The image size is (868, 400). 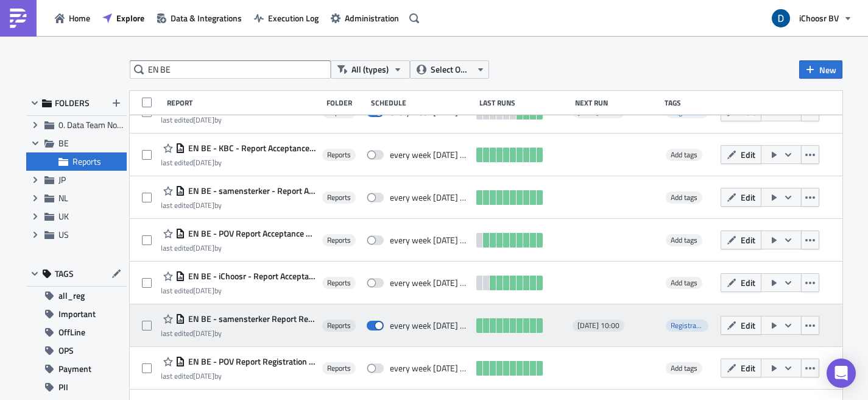 I want to click on span: TAGS, so click(x=64, y=274).